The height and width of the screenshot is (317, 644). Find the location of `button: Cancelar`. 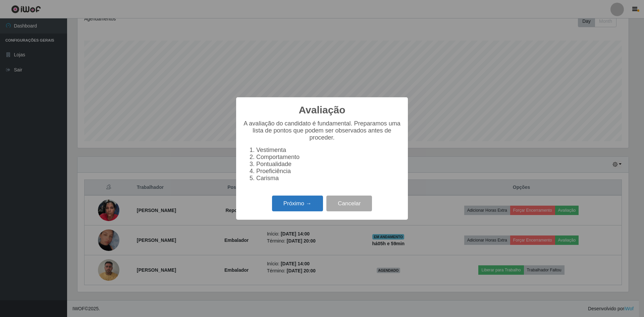

button: Cancelar is located at coordinates (349, 204).